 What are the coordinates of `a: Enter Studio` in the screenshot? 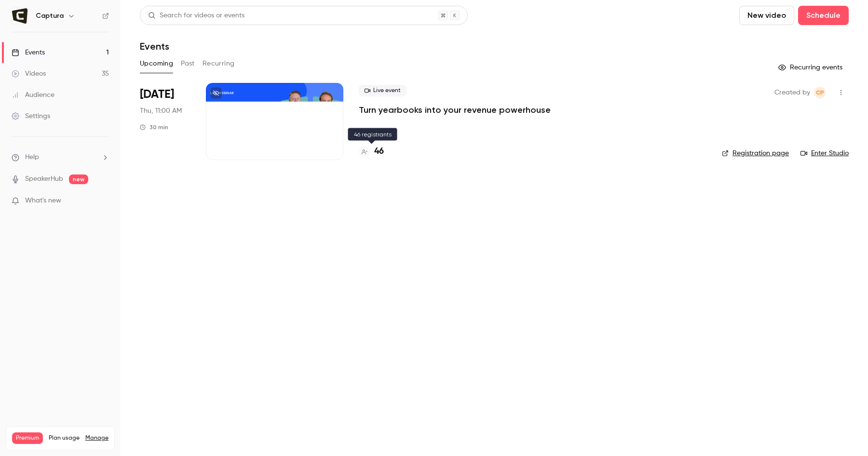 It's located at (824, 153).